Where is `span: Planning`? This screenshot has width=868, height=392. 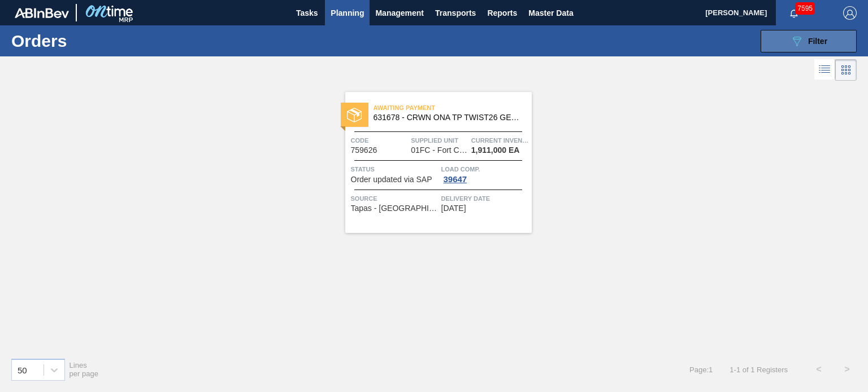
span: Planning is located at coordinates (347, 13).